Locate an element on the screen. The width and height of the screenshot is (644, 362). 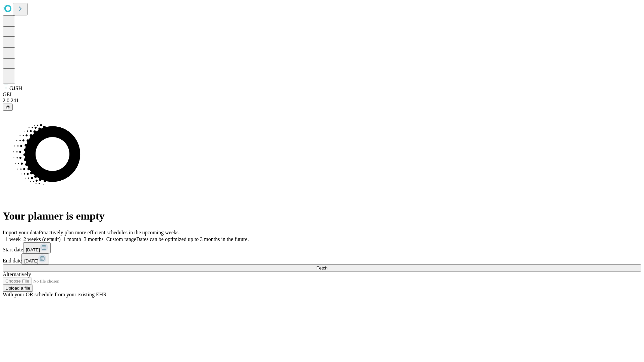
span: 1 month is located at coordinates (72, 239).